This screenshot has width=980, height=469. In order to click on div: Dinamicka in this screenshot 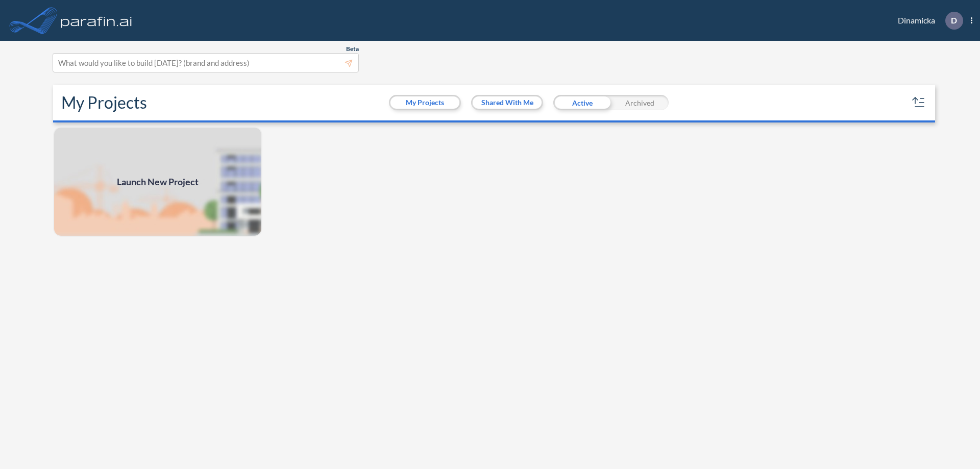, I will do `click(927, 20)`.